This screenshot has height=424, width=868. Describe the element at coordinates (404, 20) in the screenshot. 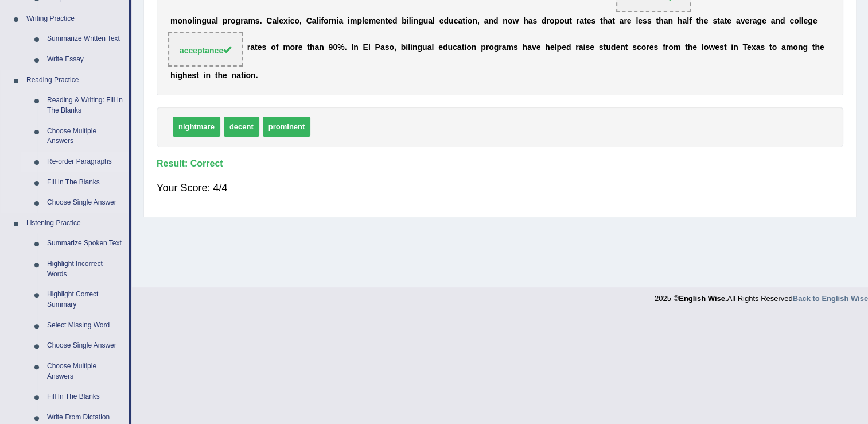

I see `b: b` at that location.